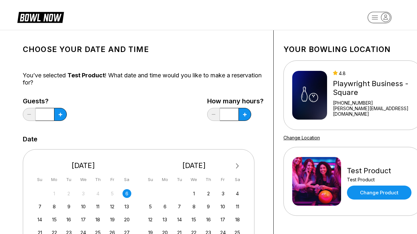  What do you see at coordinates (69, 207) in the screenshot?
I see `div: Choose Tuesday, September 9th, 2025` at bounding box center [69, 207].